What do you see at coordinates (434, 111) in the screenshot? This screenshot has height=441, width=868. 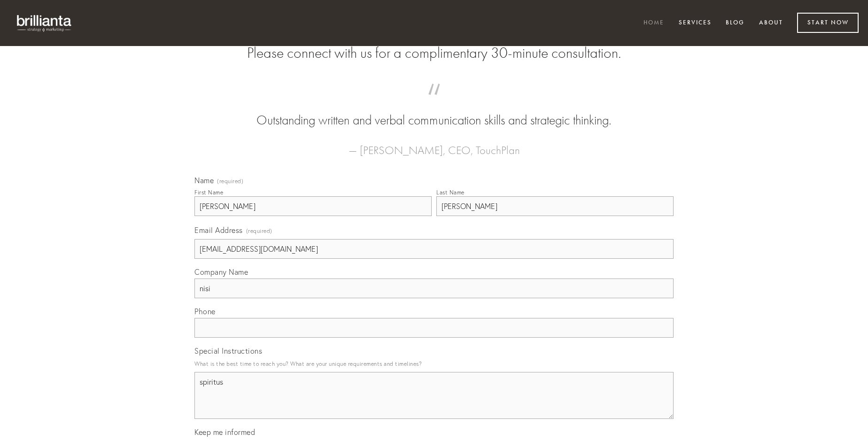 I see `blockquote: Outstanding written and verbal communication skills and strategic thinking.` at bounding box center [434, 111].